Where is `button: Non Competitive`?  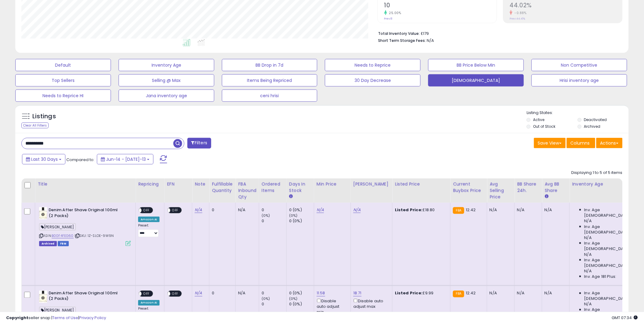 button: Non Competitive is located at coordinates (579, 65).